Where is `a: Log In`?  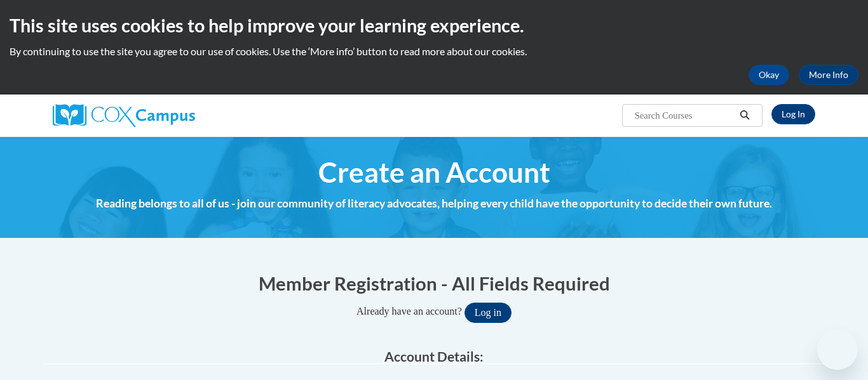 a: Log In is located at coordinates (793, 114).